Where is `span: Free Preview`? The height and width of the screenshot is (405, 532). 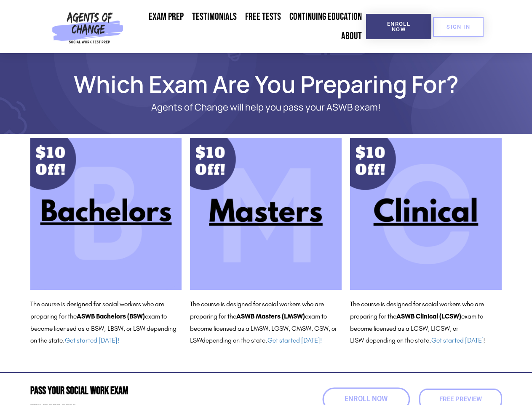
span: Free Preview is located at coordinates (461, 399).